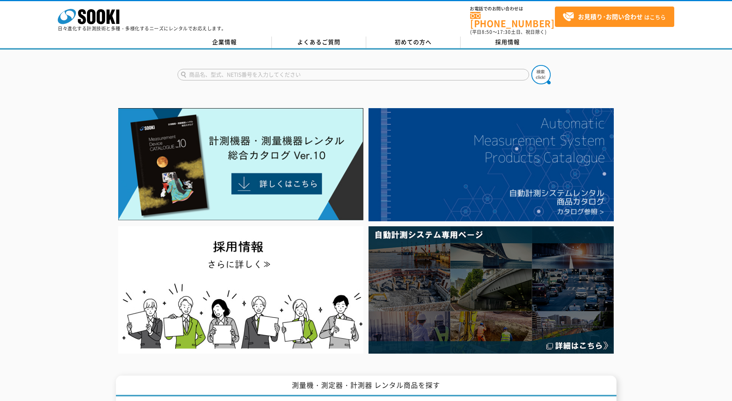 This screenshot has width=732, height=401. Describe the element at coordinates (504, 32) in the screenshot. I see `span: 17:30` at that location.